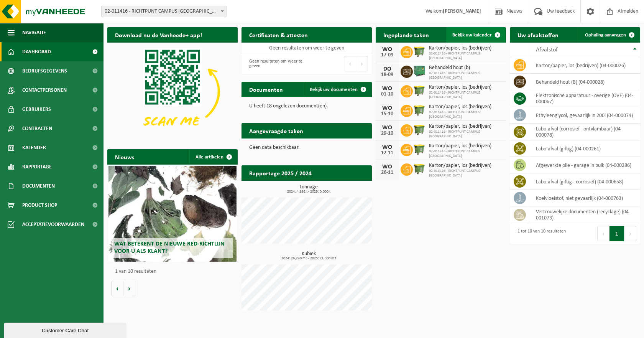 The width and height of the screenshot is (644, 338). What do you see at coordinates (159, 34) in the screenshot?
I see `h2: Download nu de Vanheede+ app!` at bounding box center [159, 34].